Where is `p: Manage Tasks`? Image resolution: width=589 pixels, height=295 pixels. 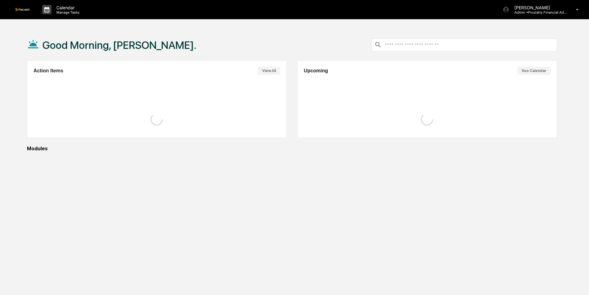 p: Manage Tasks is located at coordinates (67, 12).